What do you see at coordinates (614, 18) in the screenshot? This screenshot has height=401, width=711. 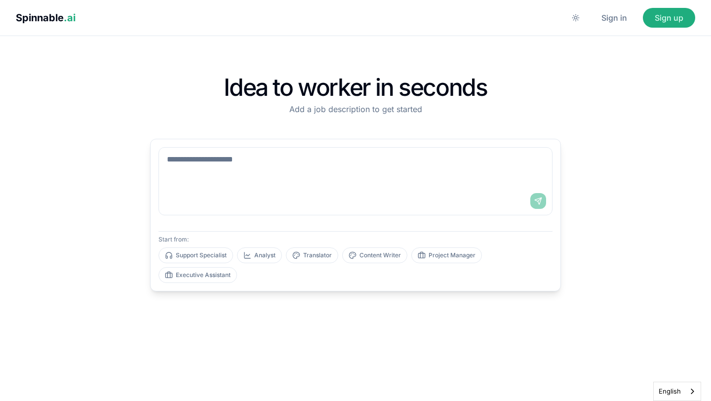 I see `button: Sign in` at bounding box center [614, 18].